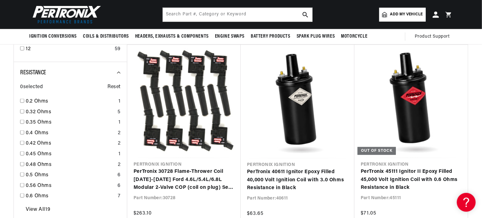 Image resolution: width=482 pixels, height=218 pixels. I want to click on summary: Engine Swaps, so click(230, 36).